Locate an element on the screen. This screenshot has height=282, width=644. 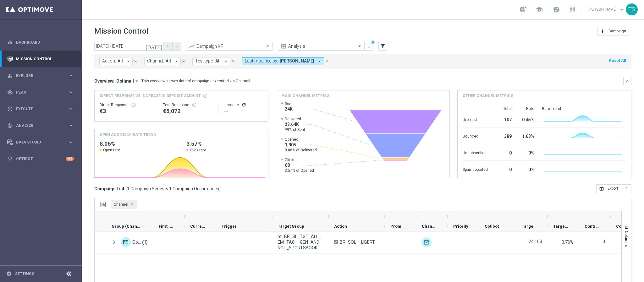
button: add Campaign is located at coordinates (613, 31).